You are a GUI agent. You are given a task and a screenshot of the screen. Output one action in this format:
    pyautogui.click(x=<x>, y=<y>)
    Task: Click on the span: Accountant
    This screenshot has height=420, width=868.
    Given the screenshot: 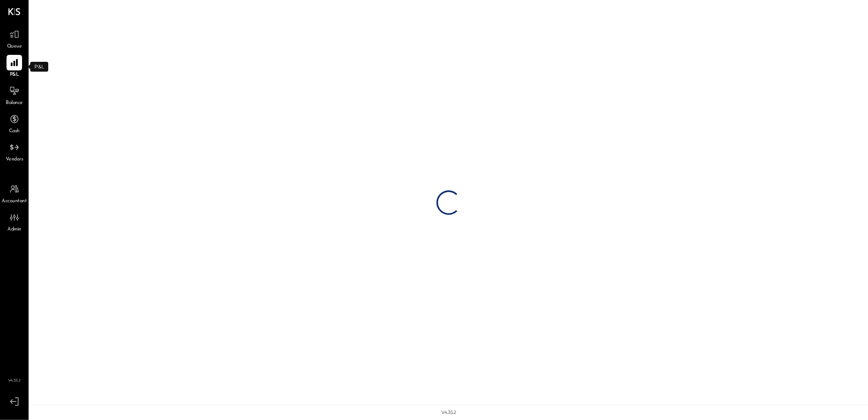 What is the action you would take?
    pyautogui.click(x=14, y=201)
    